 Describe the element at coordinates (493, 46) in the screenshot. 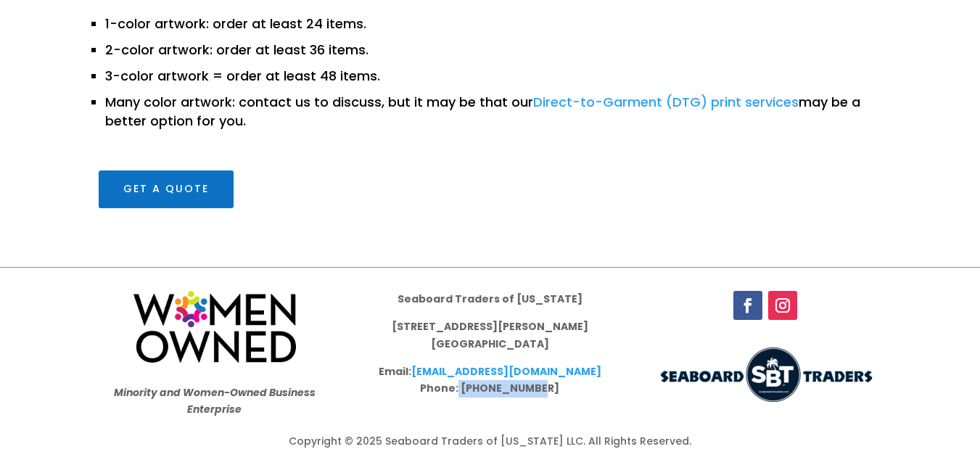

I see `li: 2-color artwork: order at least 36 items.` at that location.